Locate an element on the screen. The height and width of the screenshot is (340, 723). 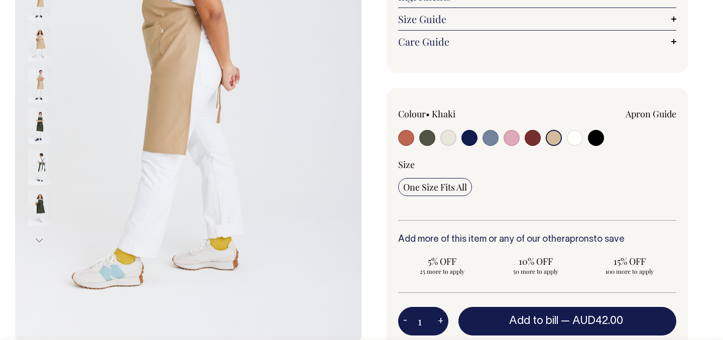
button: Add to bill —AUD42.00 is located at coordinates (567, 321).